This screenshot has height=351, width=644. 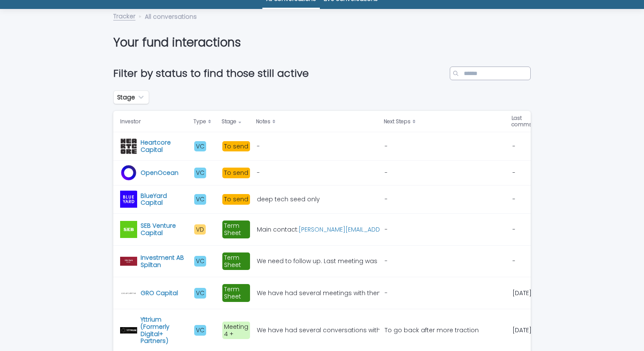 What do you see at coordinates (131, 97) in the screenshot?
I see `button: Stage` at bounding box center [131, 97].